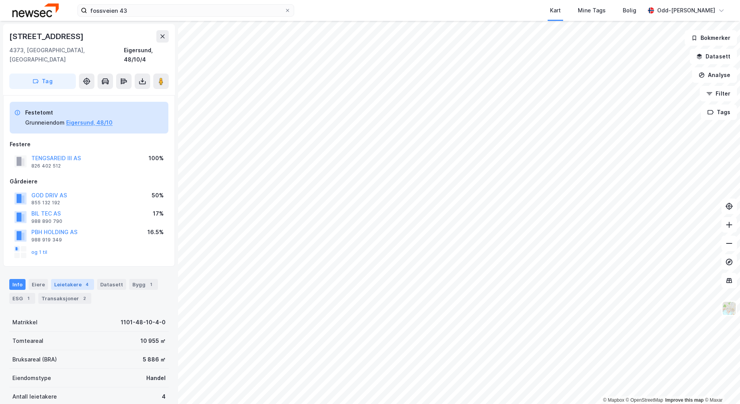  I want to click on div: Festere, so click(89, 144).